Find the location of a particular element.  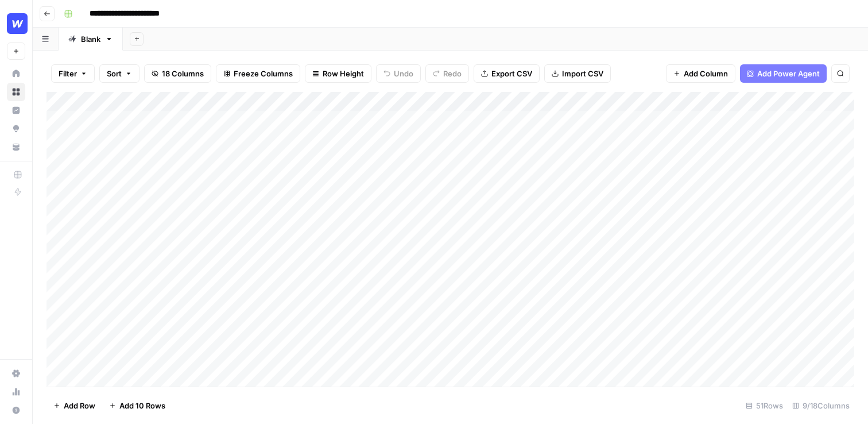

img: Webflow Logo is located at coordinates (17, 23).